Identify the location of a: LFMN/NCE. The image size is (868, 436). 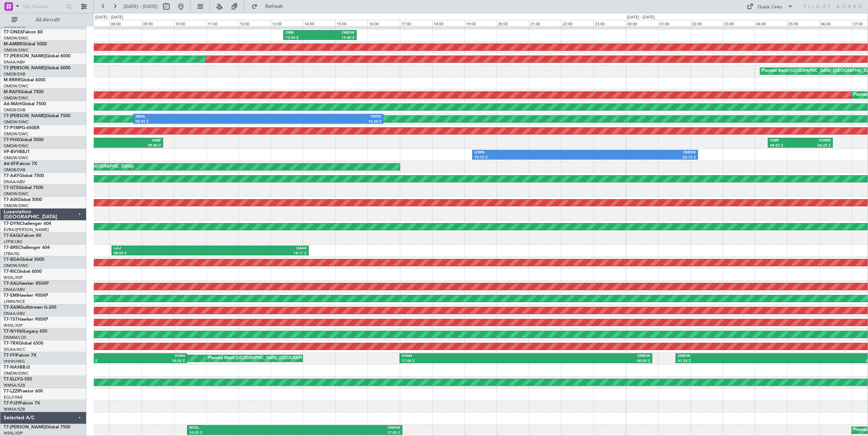
(14, 302).